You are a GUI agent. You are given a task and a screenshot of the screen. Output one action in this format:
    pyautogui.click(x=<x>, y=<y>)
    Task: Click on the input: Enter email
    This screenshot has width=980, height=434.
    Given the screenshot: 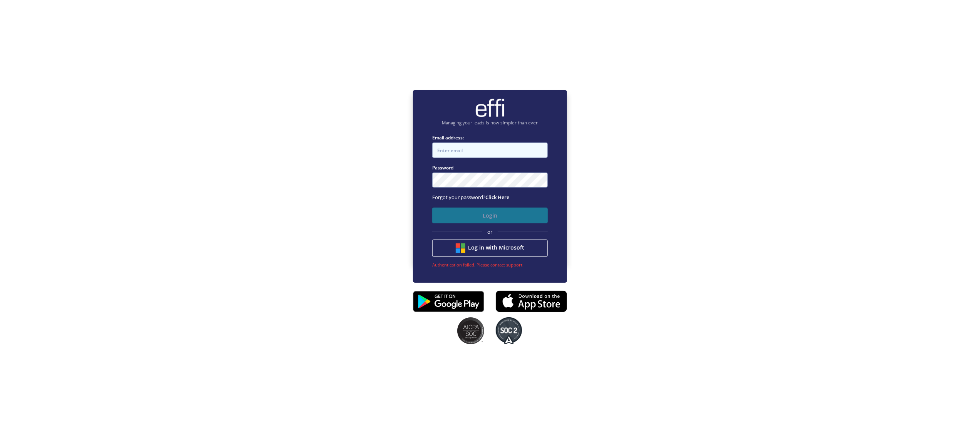 What is the action you would take?
    pyautogui.click(x=490, y=150)
    